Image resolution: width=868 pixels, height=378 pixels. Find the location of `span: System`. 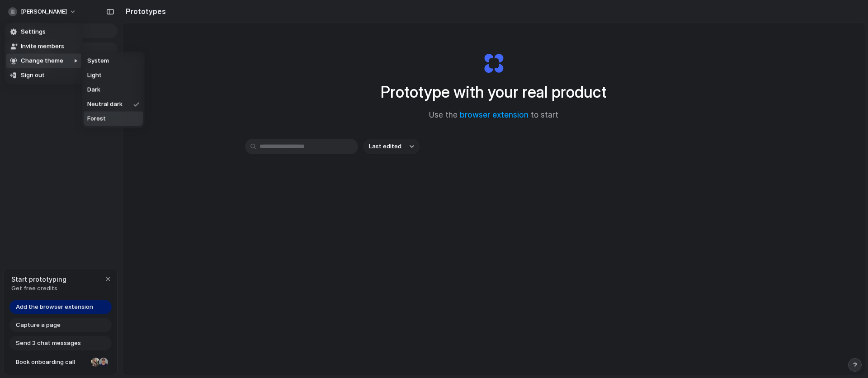

span: System is located at coordinates (98, 61).